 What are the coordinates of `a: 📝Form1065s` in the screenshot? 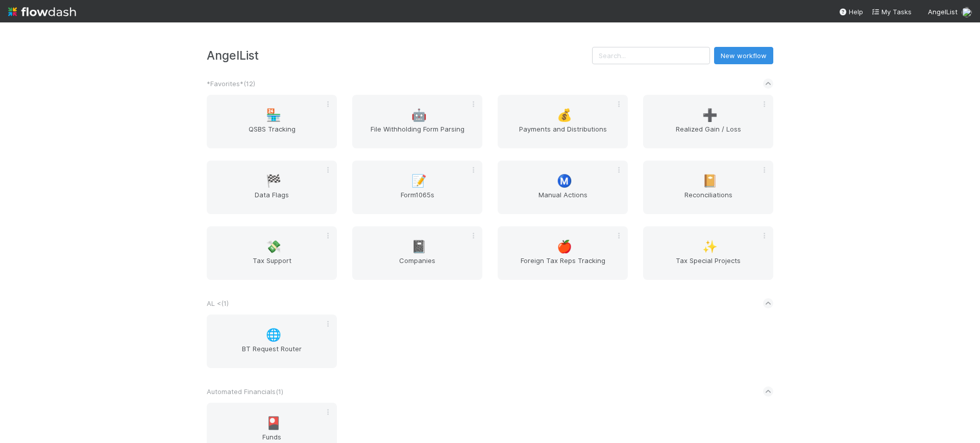 It's located at (417, 187).